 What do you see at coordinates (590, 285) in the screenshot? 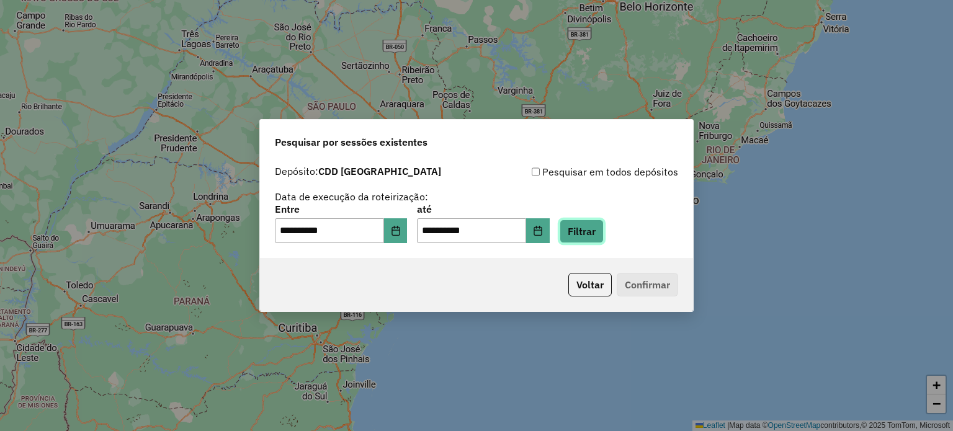
I see `button: Voltar` at bounding box center [590, 285].